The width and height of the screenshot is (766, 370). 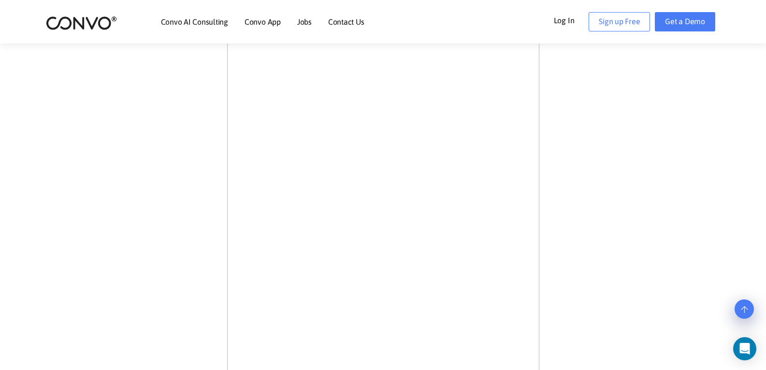 I want to click on a: Contact Us, so click(x=346, y=22).